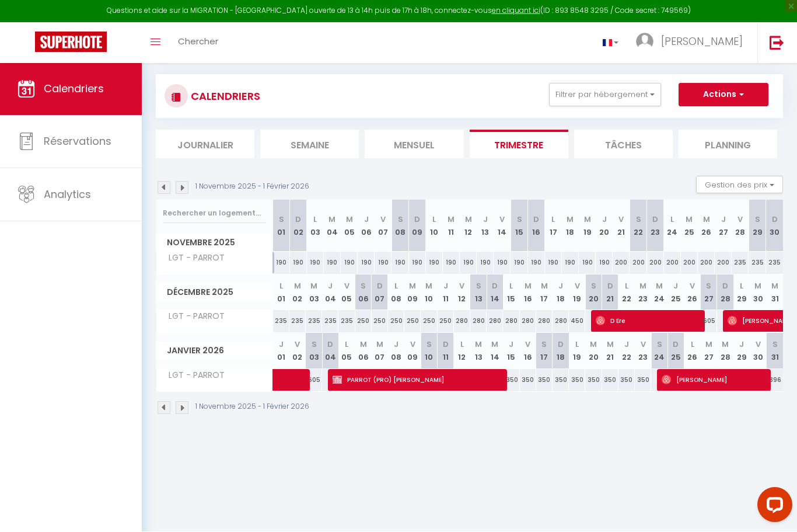 Image resolution: width=797 pixels, height=532 pixels. Describe the element at coordinates (742, 292) in the screenshot. I see `th: 29` at that location.